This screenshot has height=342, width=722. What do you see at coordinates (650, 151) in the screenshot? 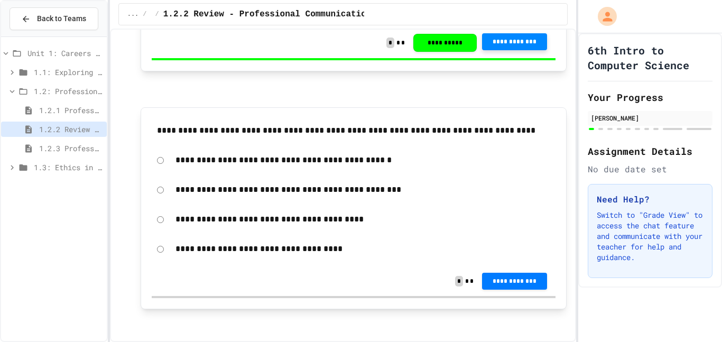
I see `h2: Assignment Details` at bounding box center [650, 151].